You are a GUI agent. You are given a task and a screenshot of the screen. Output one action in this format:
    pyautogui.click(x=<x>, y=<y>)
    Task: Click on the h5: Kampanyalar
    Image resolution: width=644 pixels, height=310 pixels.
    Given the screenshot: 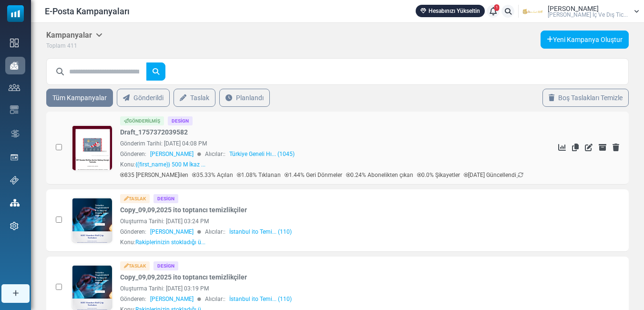 What is the action you would take?
    pyautogui.click(x=75, y=35)
    